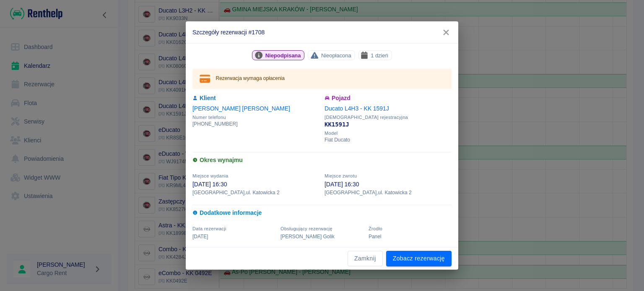 This screenshot has width=644, height=291. Describe the element at coordinates (379, 55) in the screenshot. I see `span: 1 dzień` at that location.